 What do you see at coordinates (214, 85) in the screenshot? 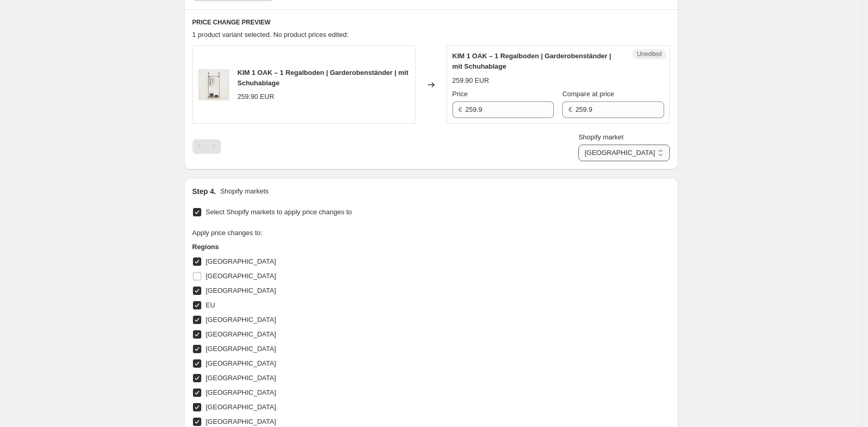
I see `img: garderobenstaender-pamo_80x.webp` at bounding box center [214, 85].